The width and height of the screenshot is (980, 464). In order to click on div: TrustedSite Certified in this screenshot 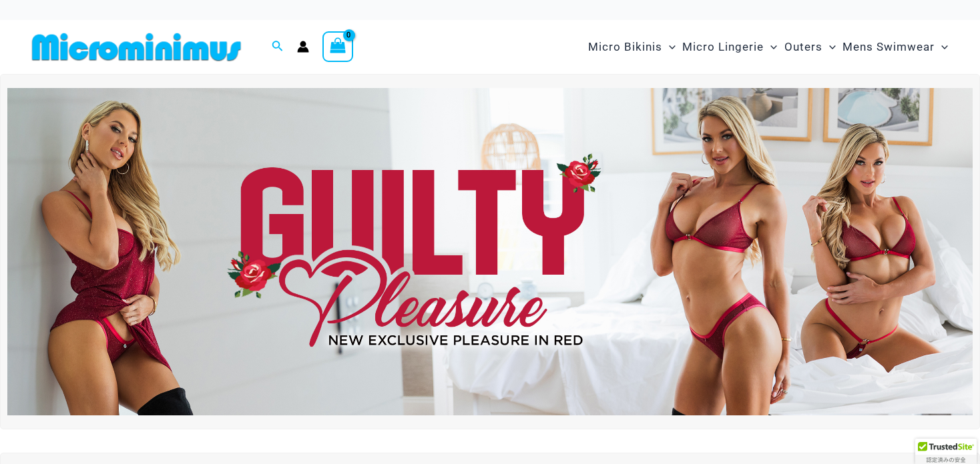, I will do `click(946, 452)`.